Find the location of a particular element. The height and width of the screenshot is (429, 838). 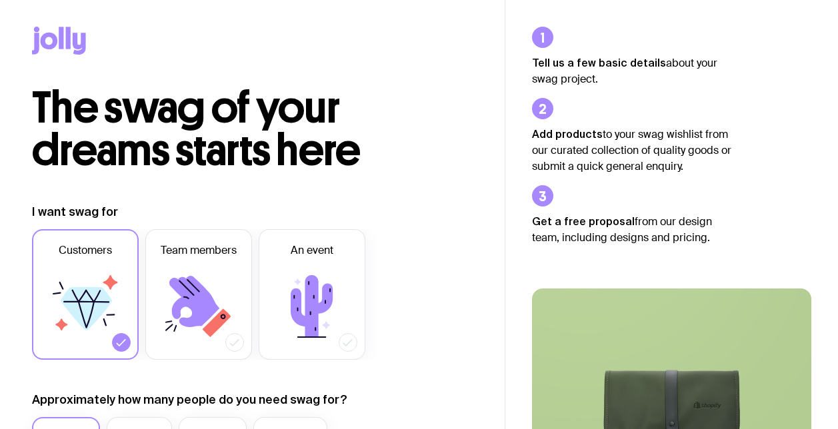

p: to your swag wishlist from our curated collection of quality goods or submit a quick general enqu... is located at coordinates (632, 150).